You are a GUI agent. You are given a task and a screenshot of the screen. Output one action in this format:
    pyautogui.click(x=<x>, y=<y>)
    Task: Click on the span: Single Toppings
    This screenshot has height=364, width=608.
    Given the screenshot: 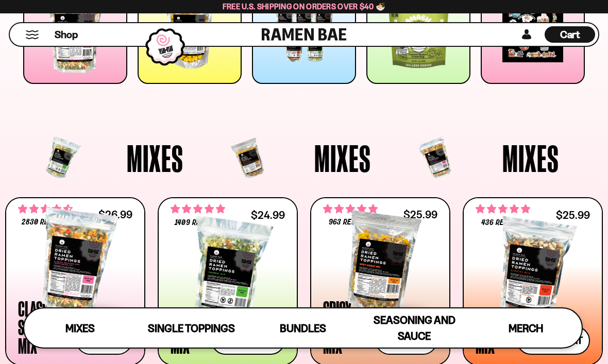 What is the action you would take?
    pyautogui.click(x=191, y=328)
    